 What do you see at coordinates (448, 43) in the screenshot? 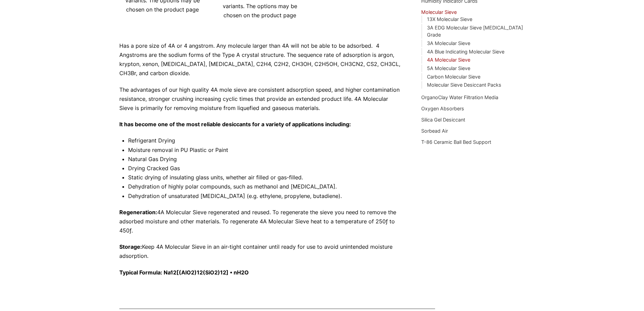
I see `a: 3A Molecular Sieve` at bounding box center [448, 43].